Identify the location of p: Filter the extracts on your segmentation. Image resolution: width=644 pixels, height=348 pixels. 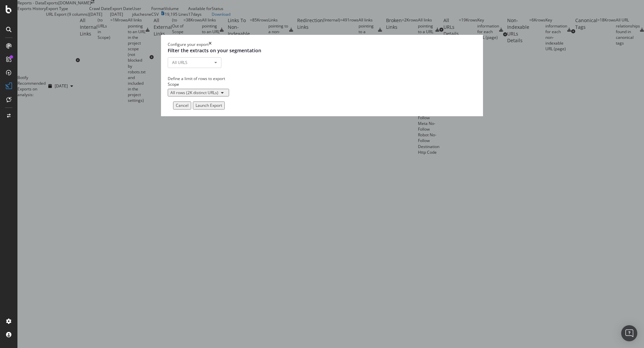
(322, 51).